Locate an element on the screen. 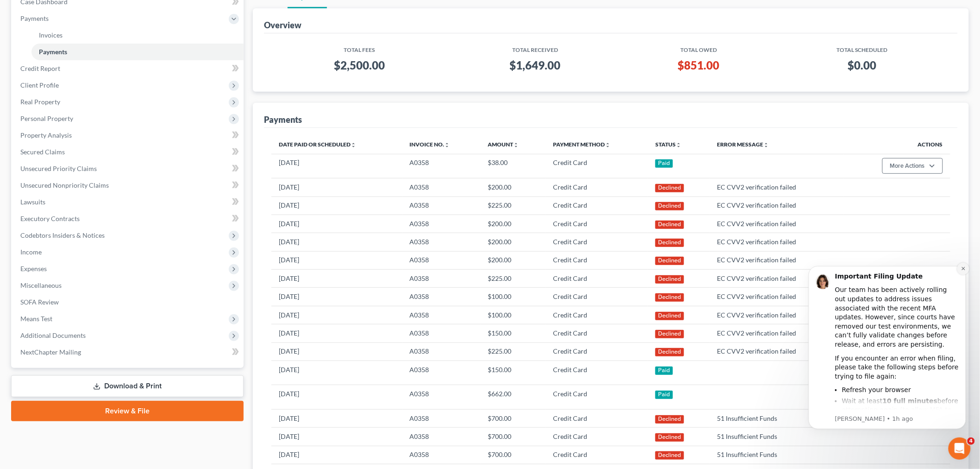 Image resolution: width=980 pixels, height=469 pixels. a: Unsecured Nonpriority Claims is located at coordinates (128, 186).